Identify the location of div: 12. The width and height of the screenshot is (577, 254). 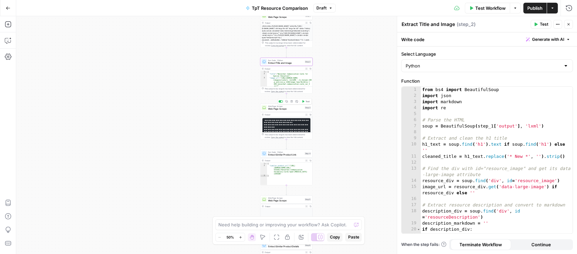
(411, 163).